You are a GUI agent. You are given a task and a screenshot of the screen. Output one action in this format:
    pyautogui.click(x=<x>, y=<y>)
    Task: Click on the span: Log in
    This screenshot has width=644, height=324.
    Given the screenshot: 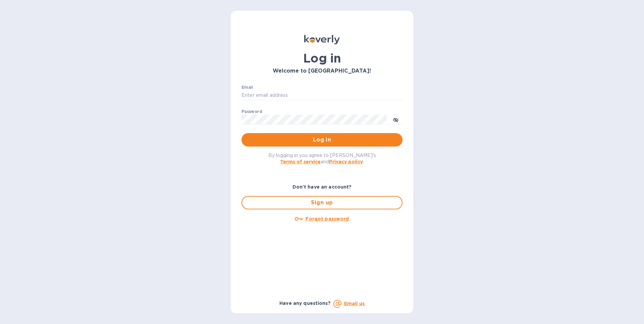 What is the action you would take?
    pyautogui.click(x=322, y=139)
    